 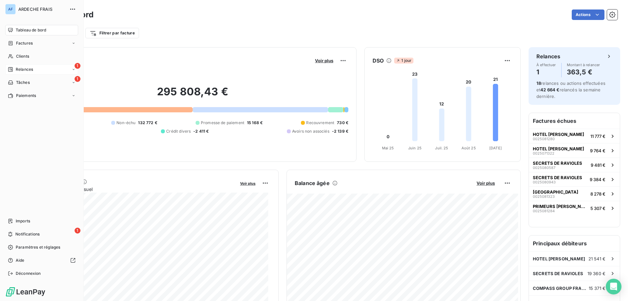 What do you see at coordinates (378, 60) in the screenshot?
I see `h6: DSO` at bounding box center [378, 60].